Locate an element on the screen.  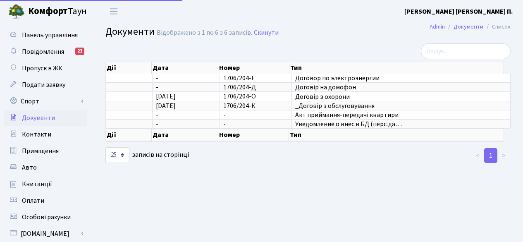
span: 1706/204-Е is located at coordinates (239, 78).